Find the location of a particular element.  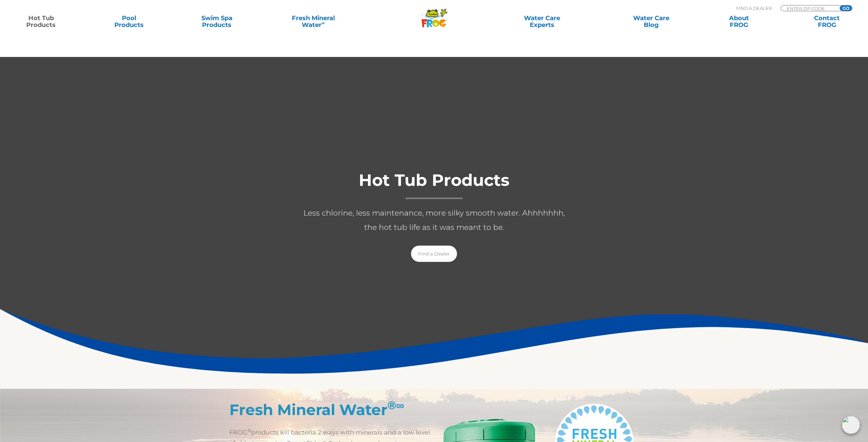

h2: Fresh Mineral Water is located at coordinates (332, 410).